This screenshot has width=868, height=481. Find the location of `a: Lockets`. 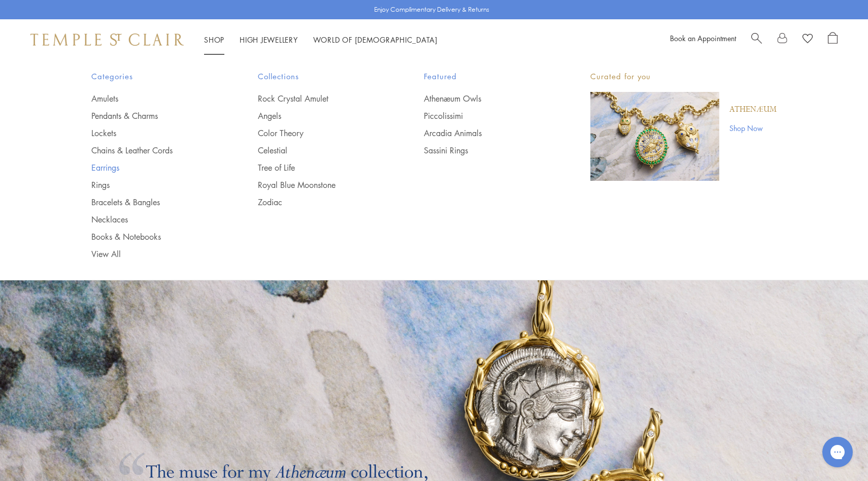

a: Lockets is located at coordinates (154, 133).